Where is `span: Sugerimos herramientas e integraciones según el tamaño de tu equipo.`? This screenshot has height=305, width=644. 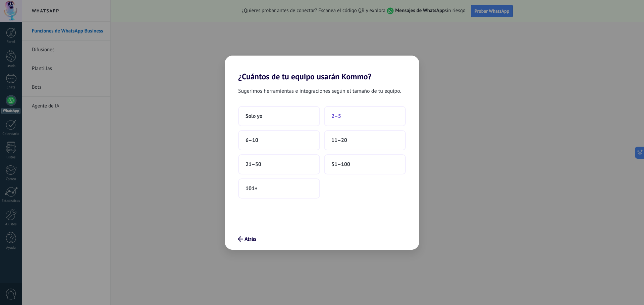
span: Sugerimos herramientas e integraciones según el tamaño de tu equipo. is located at coordinates (320, 91).